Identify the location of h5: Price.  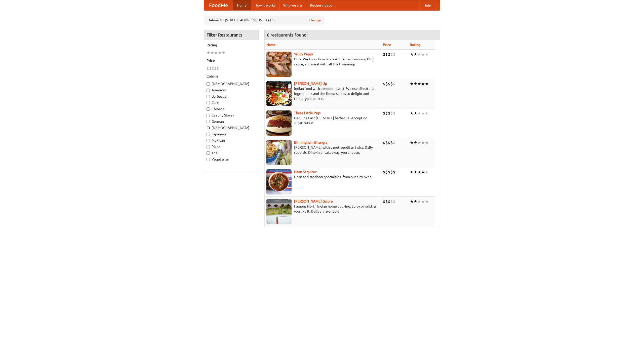
(232, 61).